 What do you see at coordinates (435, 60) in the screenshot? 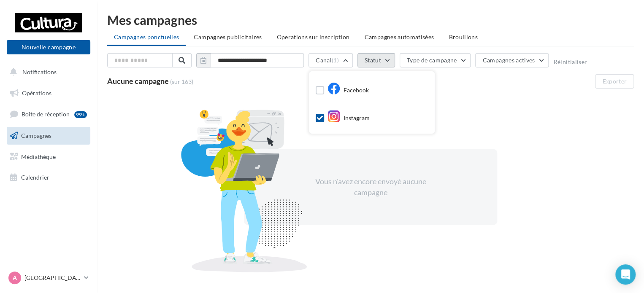
I see `button: Type de campagne` at bounding box center [435, 60].